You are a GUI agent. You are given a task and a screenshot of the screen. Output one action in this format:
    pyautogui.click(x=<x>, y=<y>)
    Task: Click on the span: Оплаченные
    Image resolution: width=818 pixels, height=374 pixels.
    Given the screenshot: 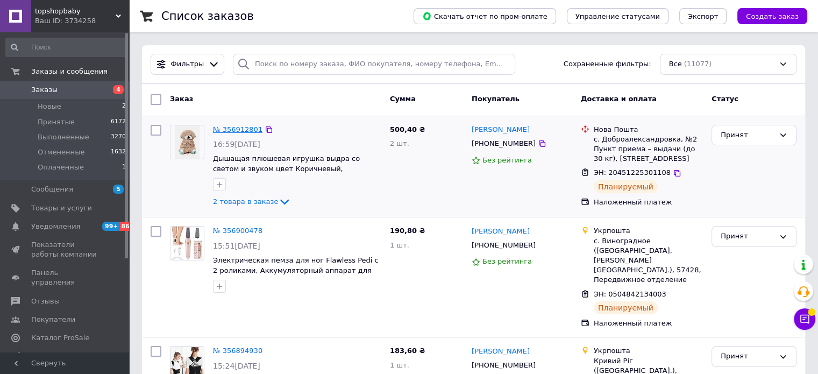 What is the action you would take?
    pyautogui.click(x=61, y=167)
    